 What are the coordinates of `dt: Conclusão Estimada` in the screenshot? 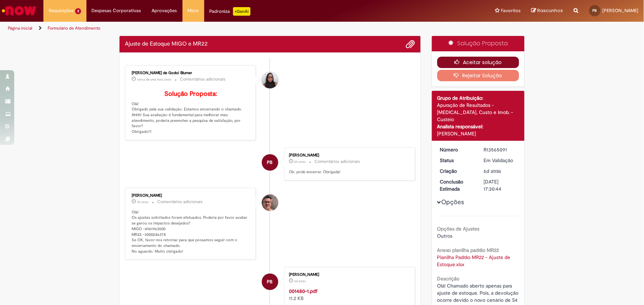 It's located at (457, 185).